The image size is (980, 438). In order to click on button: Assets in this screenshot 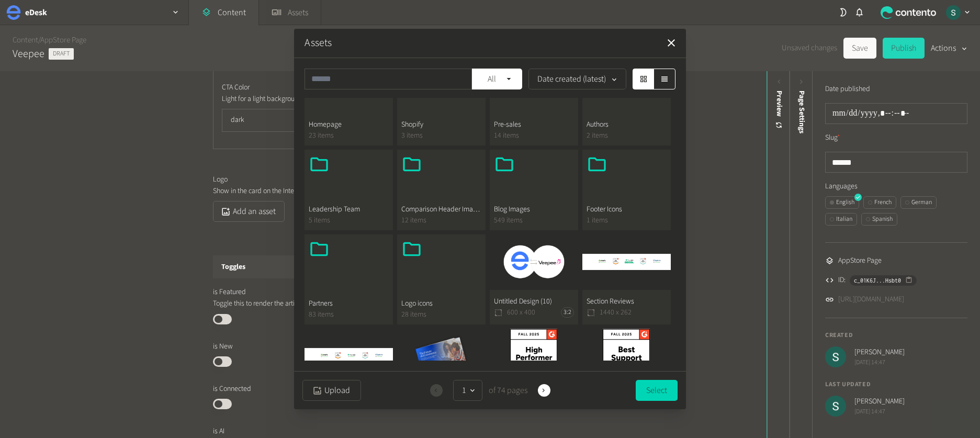, I will do `click(318, 43)`.